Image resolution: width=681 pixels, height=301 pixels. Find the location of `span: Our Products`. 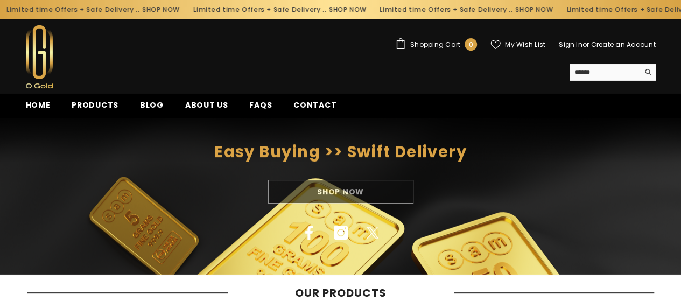

span: Our Products is located at coordinates (341, 293).